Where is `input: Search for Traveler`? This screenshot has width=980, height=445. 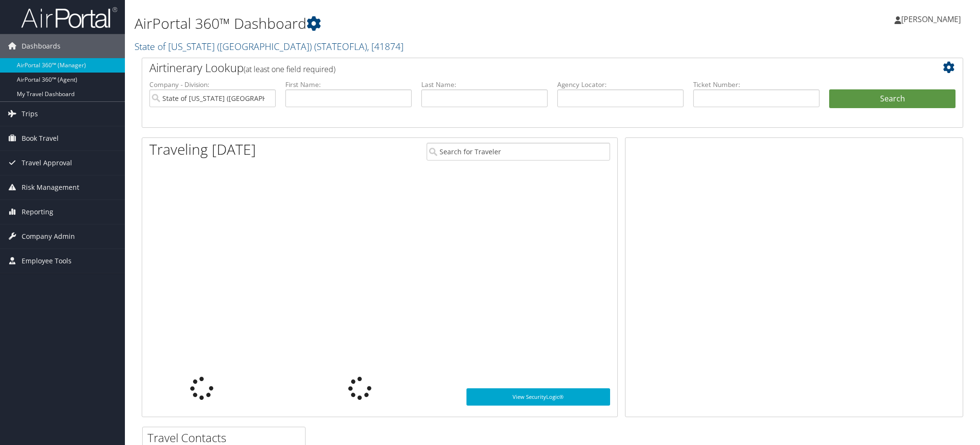
input: Search for Traveler is located at coordinates (519, 152).